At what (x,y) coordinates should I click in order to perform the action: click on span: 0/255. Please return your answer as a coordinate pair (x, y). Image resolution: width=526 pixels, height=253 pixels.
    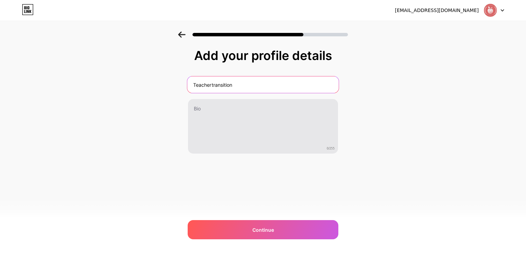
    Looking at the image, I should click on (330, 149).